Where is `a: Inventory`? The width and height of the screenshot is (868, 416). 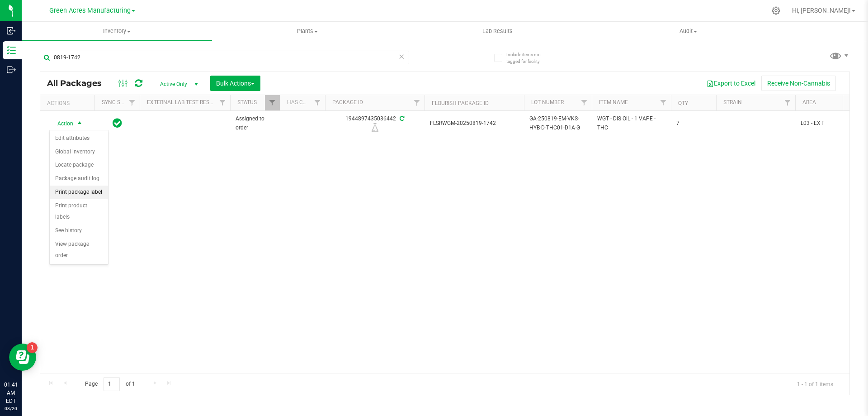 a: Inventory is located at coordinates (117, 31).